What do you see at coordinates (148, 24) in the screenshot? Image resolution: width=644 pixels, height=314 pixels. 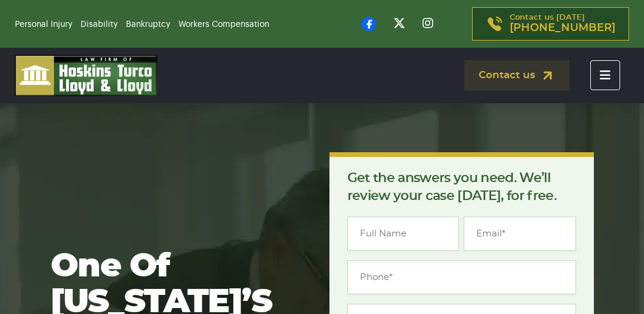 I see `a: Bankruptcy` at bounding box center [148, 24].